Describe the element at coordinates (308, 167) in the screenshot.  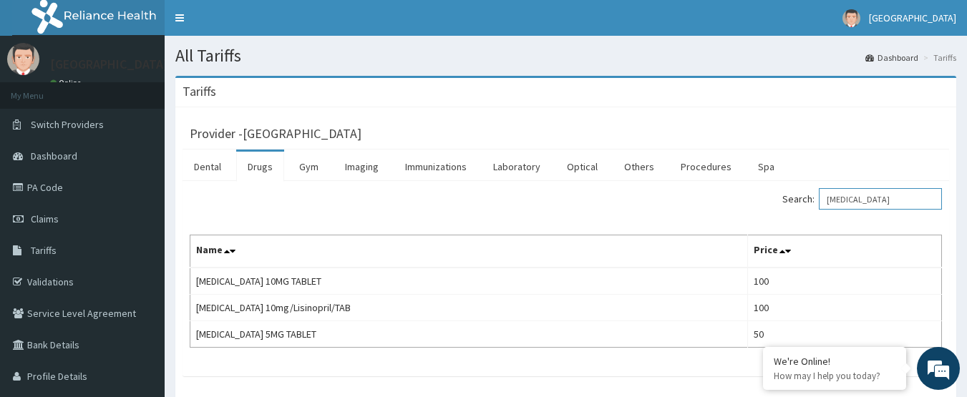
I see `a: Gym` at that location.